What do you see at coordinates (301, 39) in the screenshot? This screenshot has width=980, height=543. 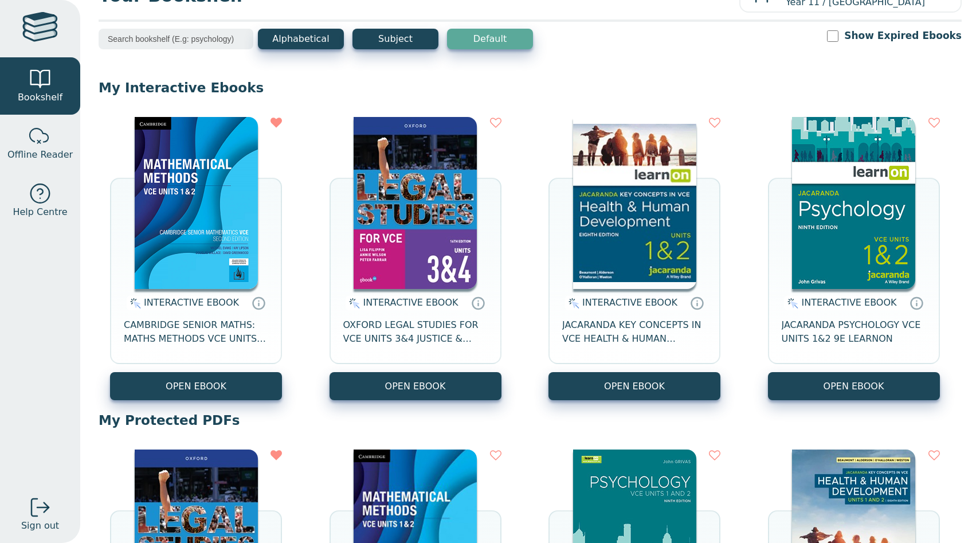 I see `button: Alphabetical` at bounding box center [301, 39].